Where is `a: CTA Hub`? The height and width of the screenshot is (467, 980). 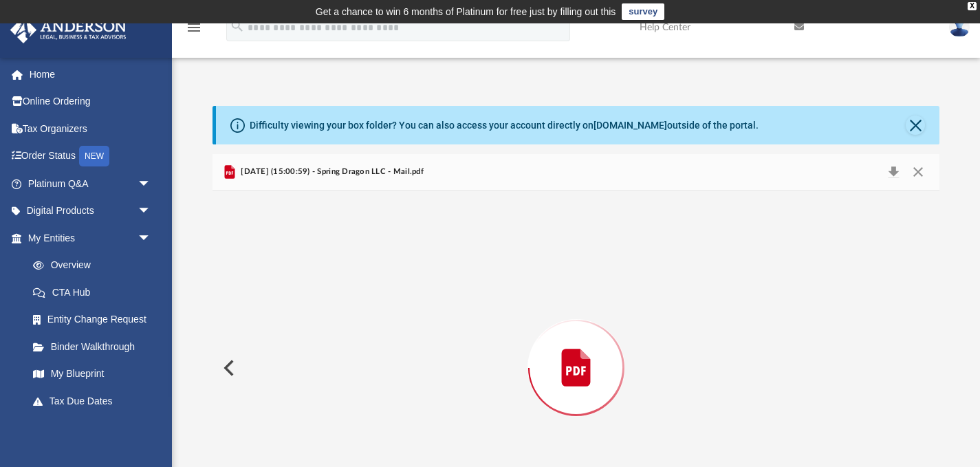
a: CTA Hub is located at coordinates (95, 292).